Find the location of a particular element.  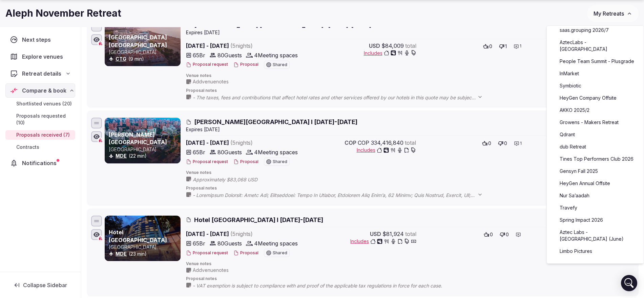

span: Next steps is located at coordinates (37, 40).